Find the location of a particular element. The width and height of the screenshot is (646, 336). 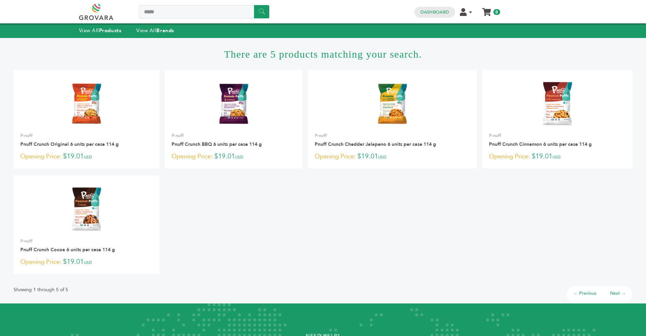

h1: There are 5 products matching your search. is located at coordinates (323, 54).